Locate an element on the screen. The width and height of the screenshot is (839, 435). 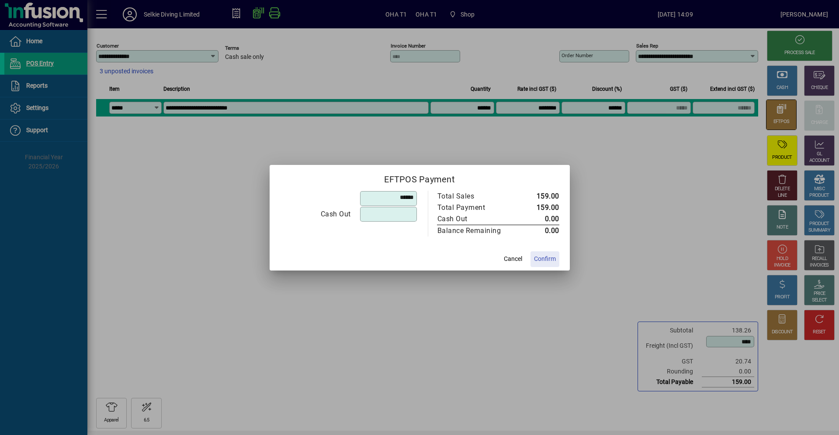
div: Balance Remaining is located at coordinates (474, 231).